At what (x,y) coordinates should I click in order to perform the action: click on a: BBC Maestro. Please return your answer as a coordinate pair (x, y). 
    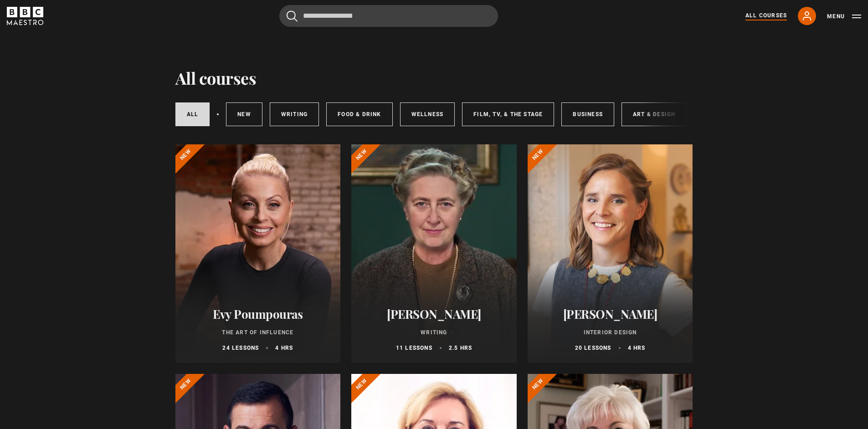
    Looking at the image, I should click on (25, 16).